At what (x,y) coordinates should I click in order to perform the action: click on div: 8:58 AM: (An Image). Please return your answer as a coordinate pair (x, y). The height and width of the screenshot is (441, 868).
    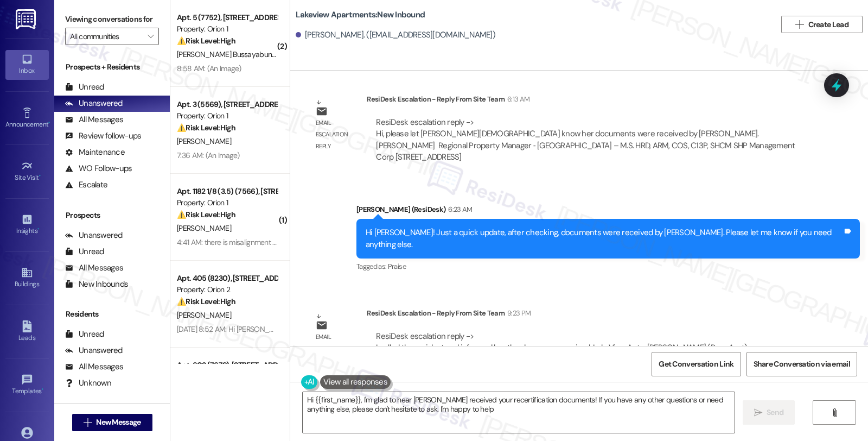
    Looking at the image, I should click on (209, 68).